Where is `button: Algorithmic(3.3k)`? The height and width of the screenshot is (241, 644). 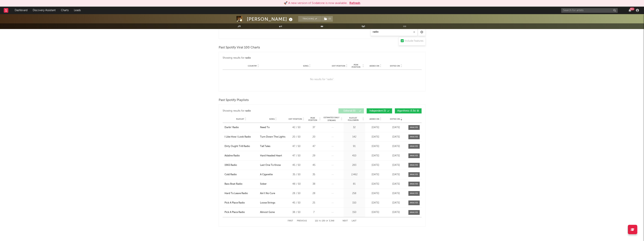
button: Algorithmic(3.3k) is located at coordinates (408, 111).